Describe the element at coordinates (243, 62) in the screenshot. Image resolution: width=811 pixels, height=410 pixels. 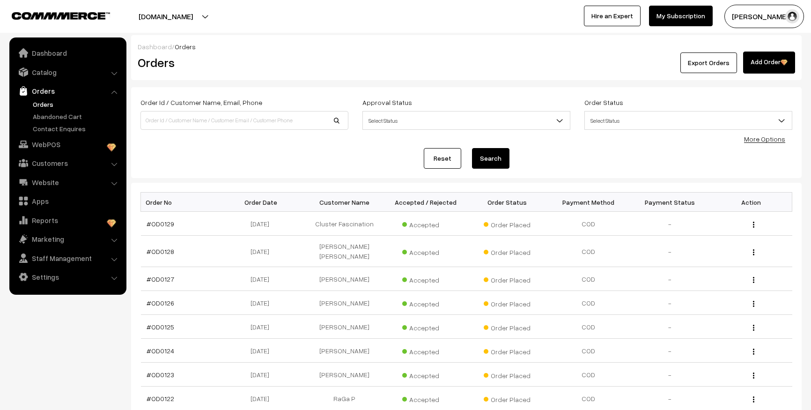
I see `h2: Orders` at that location.